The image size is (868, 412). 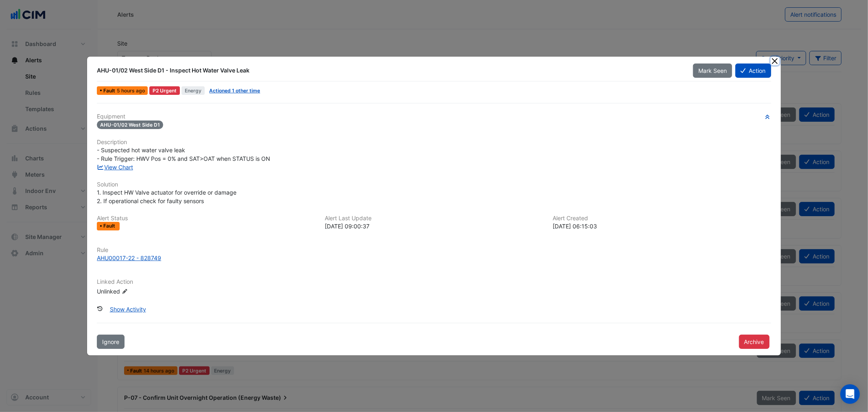 I want to click on div: Open Intercom Messenger, so click(x=850, y=394).